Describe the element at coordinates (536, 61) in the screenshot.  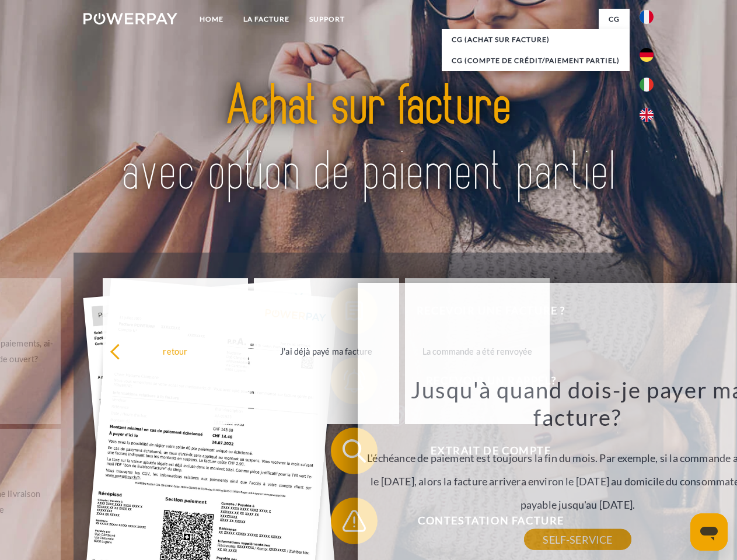
I see `a: CG (Compte de crédit/paiement partiel)` at that location.